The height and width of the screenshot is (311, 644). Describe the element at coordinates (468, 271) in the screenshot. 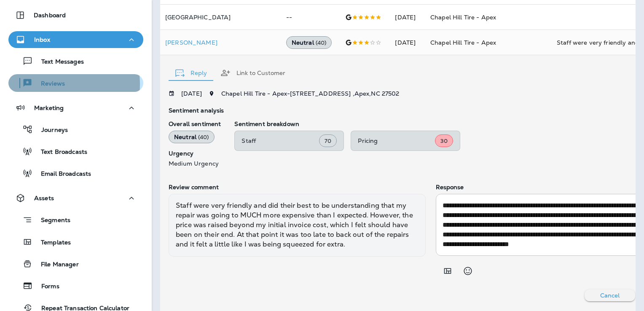

I see `button: Select an emoji` at that location.